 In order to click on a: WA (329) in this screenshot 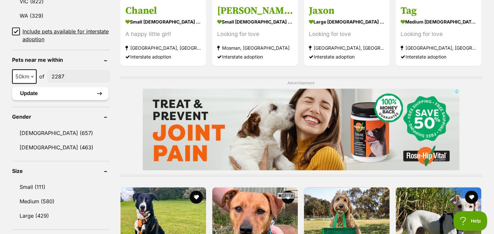, I will do `click(61, 16)`.